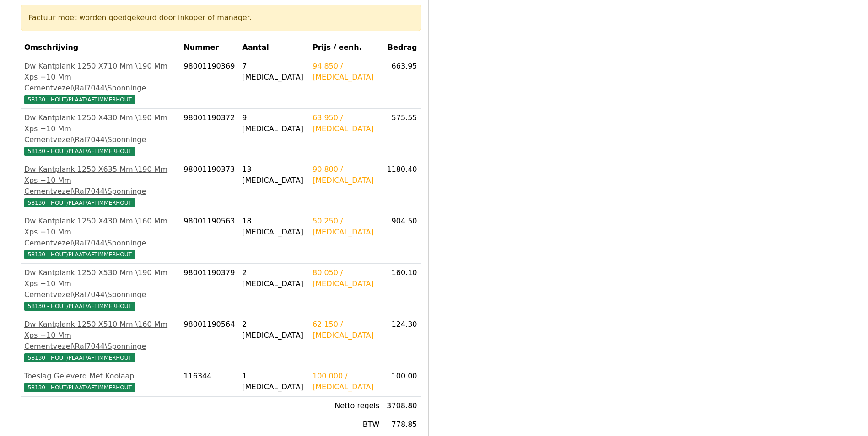 Image resolution: width=868 pixels, height=436 pixels. What do you see at coordinates (273, 47) in the screenshot?
I see `th: Aantal` at bounding box center [273, 47].